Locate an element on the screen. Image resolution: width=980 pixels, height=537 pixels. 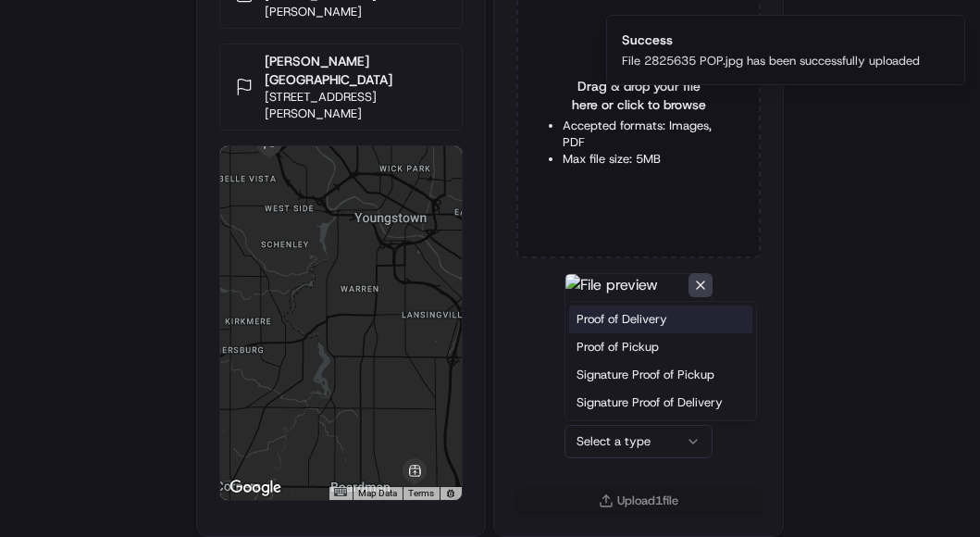
div: Success is located at coordinates (771, 40).